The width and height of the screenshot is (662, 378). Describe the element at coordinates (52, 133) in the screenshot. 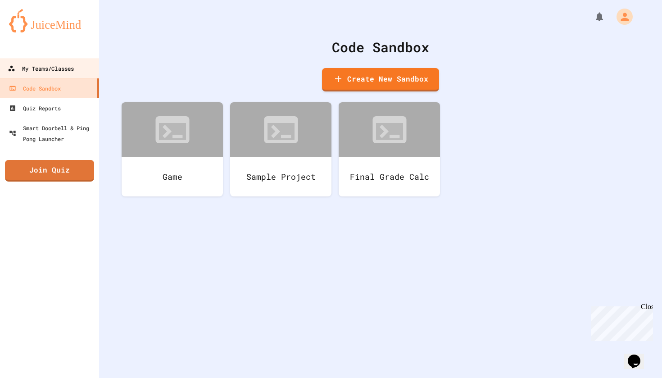

I see `div: Smart Doorbell & Ping Pong Launcher` at that location.